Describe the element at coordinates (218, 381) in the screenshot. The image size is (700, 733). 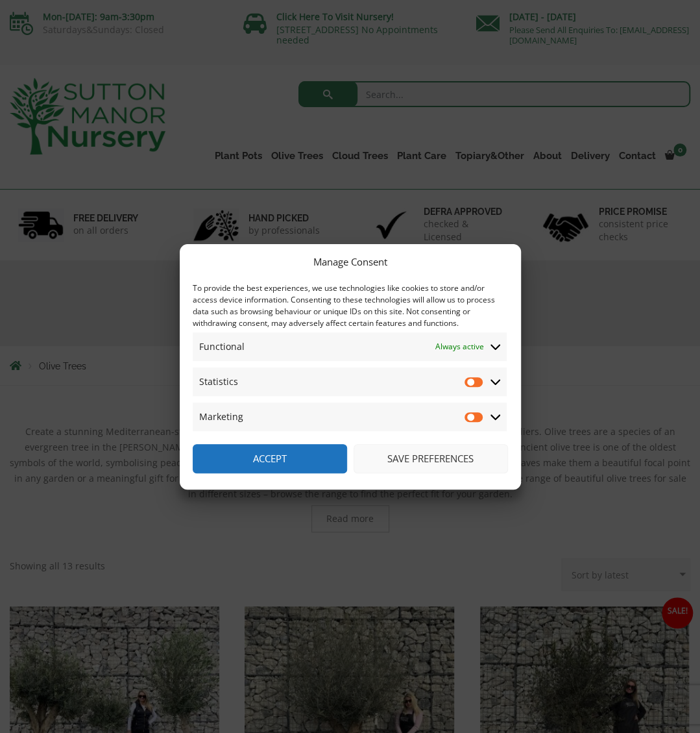
I see `span: Statistics` at that location.